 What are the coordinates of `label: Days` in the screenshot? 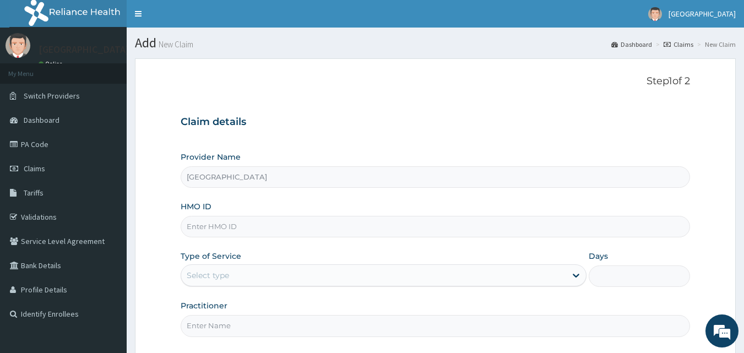 It's located at (598, 256).